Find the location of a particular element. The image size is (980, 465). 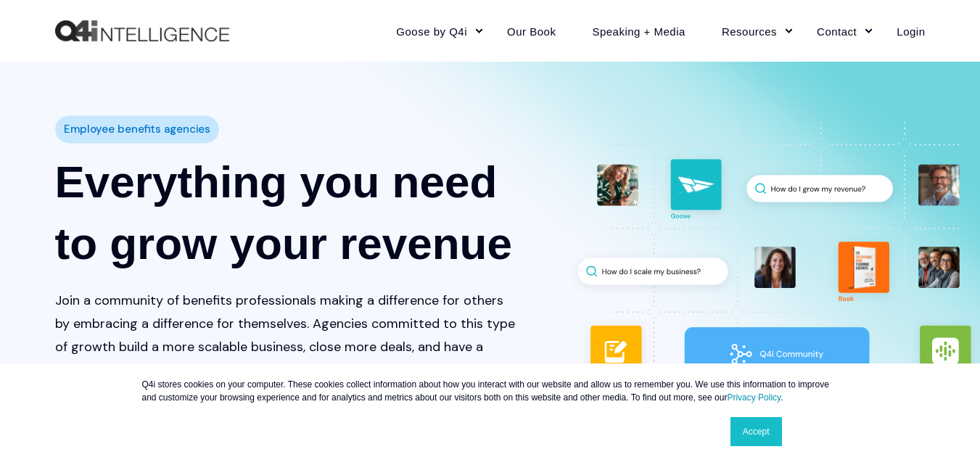

p: Join a community of benefits professionals making a difference for others by embracing a differen... is located at coordinates (286, 336).